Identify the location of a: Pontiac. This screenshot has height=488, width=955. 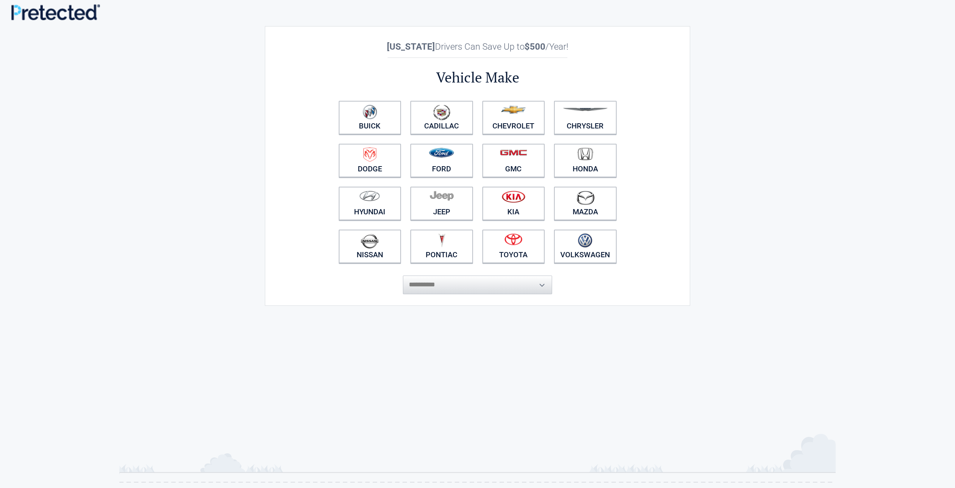
(442, 246).